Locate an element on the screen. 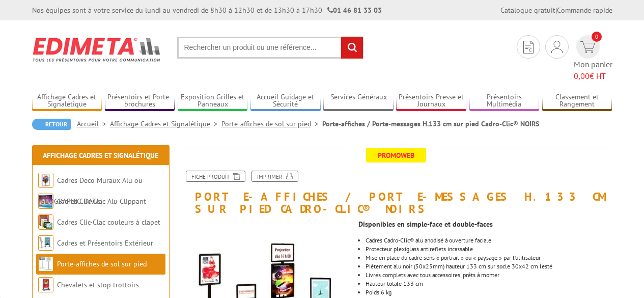  img: Cadres et Présentoirs Extérieur is located at coordinates (46, 244).